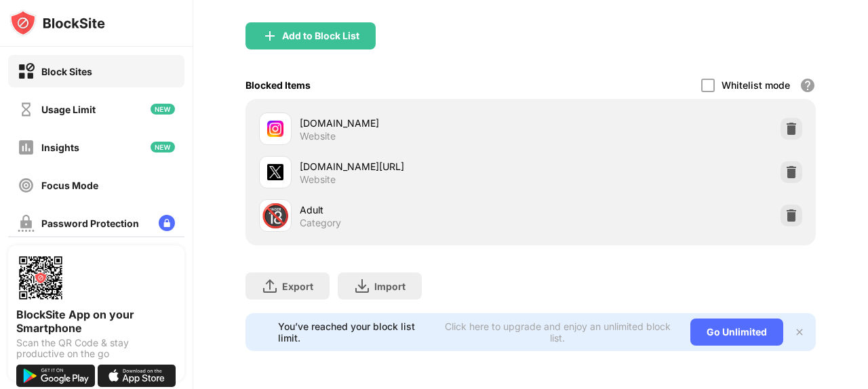 This screenshot has width=868, height=389. I want to click on div: You’ve reached your block list limit., so click(356, 332).